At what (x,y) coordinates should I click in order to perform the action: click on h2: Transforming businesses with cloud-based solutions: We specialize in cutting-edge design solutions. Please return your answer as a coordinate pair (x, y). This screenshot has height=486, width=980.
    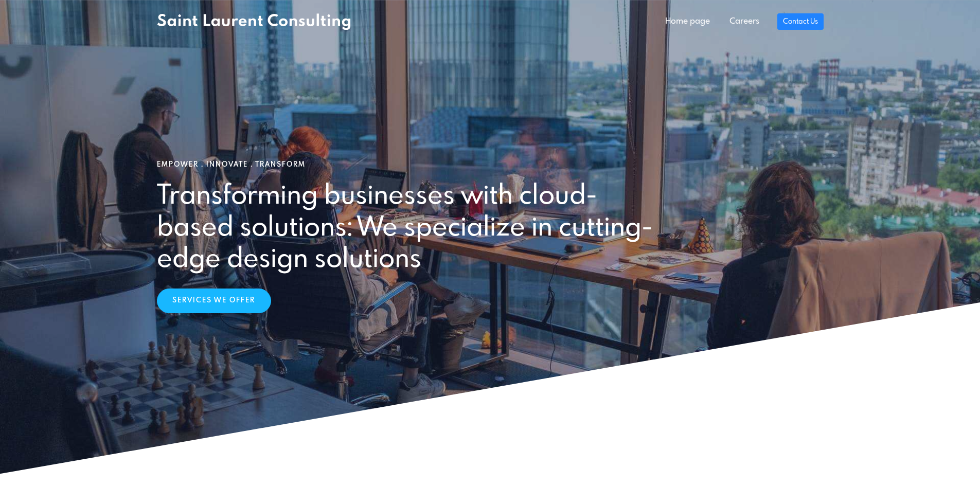
    Looking at the image, I should click on (407, 228).